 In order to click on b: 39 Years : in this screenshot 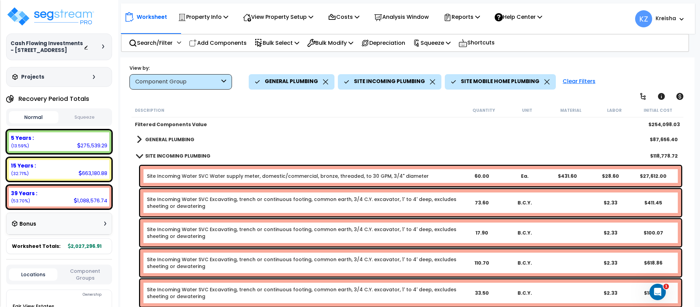, I will do `click(24, 193)`.